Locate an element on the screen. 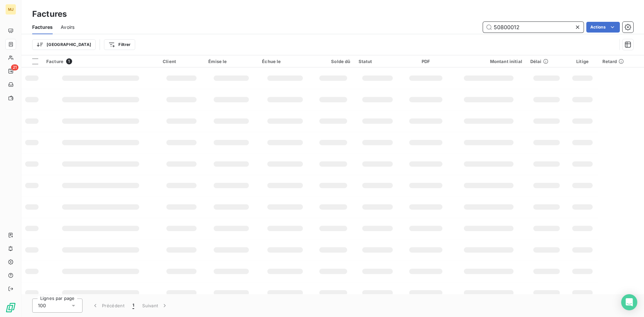 Image resolution: width=644 pixels, height=317 pixels. div: Solde dû is located at coordinates (334, 62).